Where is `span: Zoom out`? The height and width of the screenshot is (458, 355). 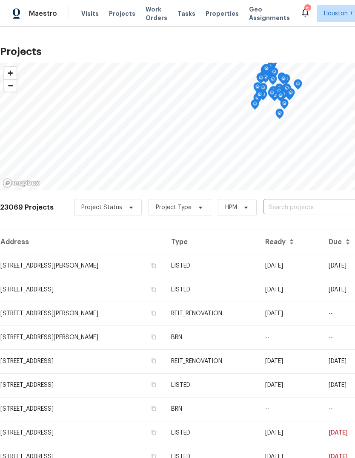 span: Zoom out is located at coordinates (10, 86).